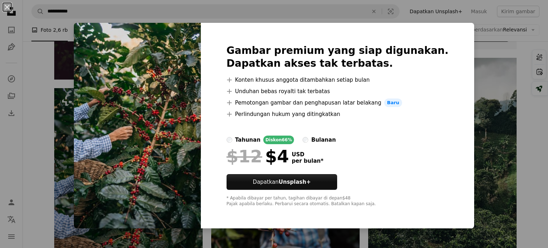 This screenshot has width=548, height=248. I want to click on h2: Gambar premium yang siap digunakan. Dapatkan akses tak terbatas., so click(337, 57).